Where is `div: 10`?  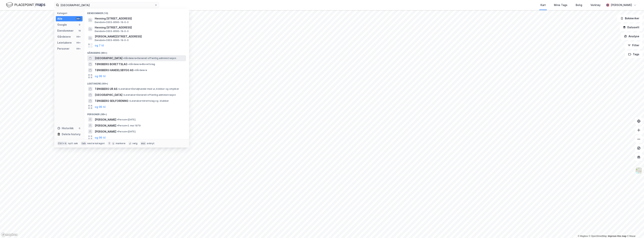
div: 10 is located at coordinates (80, 31).